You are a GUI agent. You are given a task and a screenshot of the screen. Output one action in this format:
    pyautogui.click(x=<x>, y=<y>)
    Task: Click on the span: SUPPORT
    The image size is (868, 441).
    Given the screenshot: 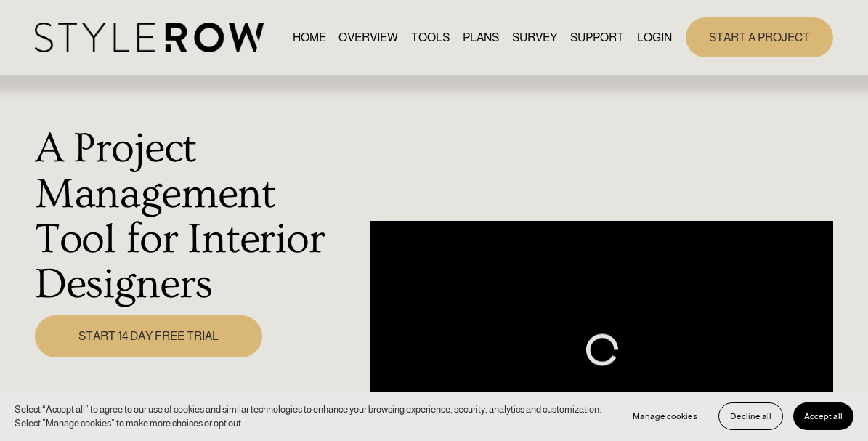 What is the action you would take?
    pyautogui.click(x=597, y=38)
    